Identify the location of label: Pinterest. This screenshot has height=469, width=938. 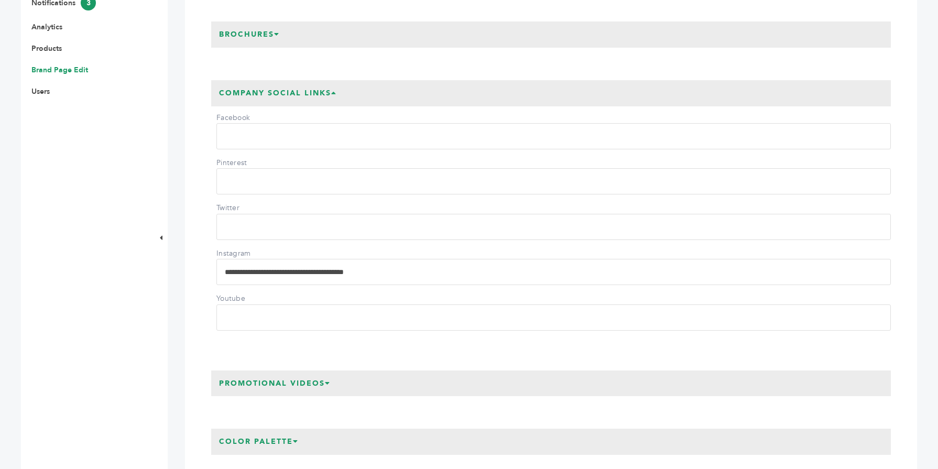
(253, 163).